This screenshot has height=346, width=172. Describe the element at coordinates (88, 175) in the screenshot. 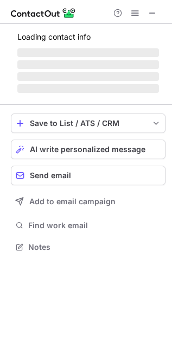

I see `button: Send email` at that location.